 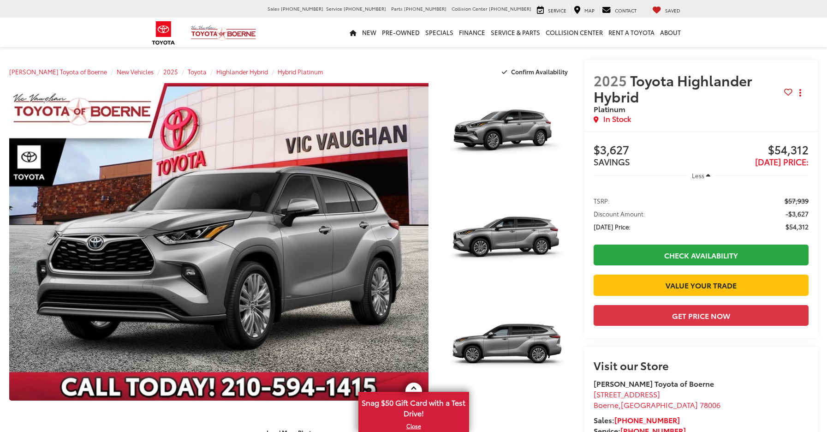 I want to click on img: Toyota, so click(x=163, y=33).